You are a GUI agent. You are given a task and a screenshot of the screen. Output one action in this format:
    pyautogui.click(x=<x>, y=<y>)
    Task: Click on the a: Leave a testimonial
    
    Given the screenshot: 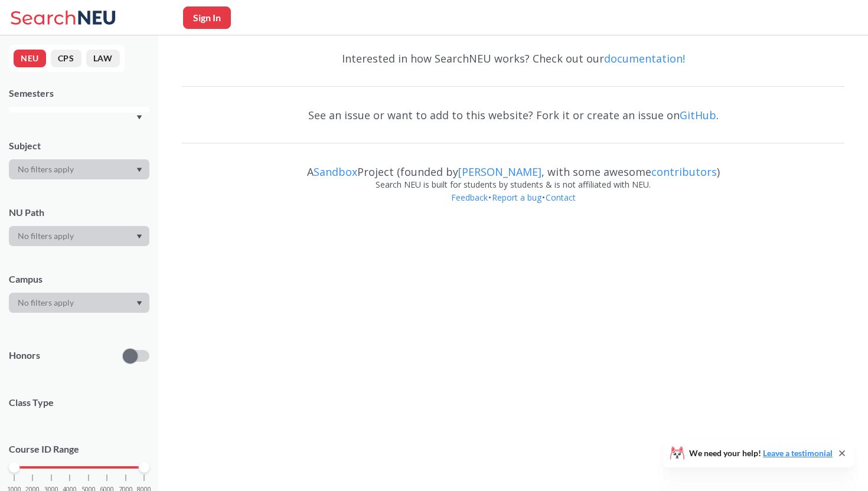 What is the action you would take?
    pyautogui.click(x=798, y=452)
    